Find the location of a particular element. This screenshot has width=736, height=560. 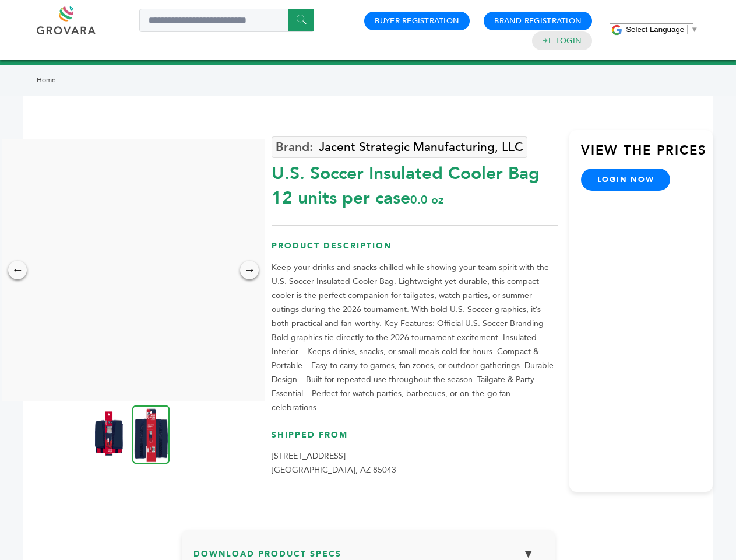

h3: Product Description is located at coordinates (414, 250).